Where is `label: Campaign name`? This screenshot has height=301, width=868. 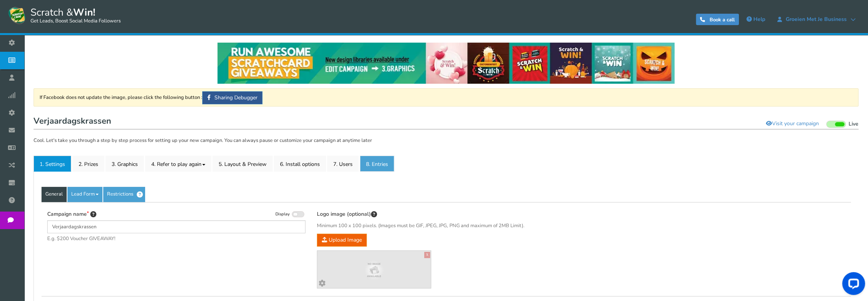
label: Campaign name is located at coordinates (71, 214).